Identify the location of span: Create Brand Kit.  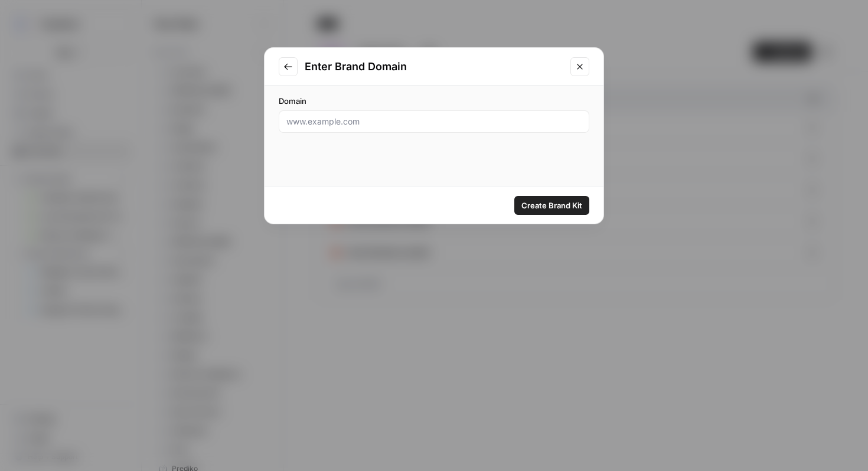
(551, 205).